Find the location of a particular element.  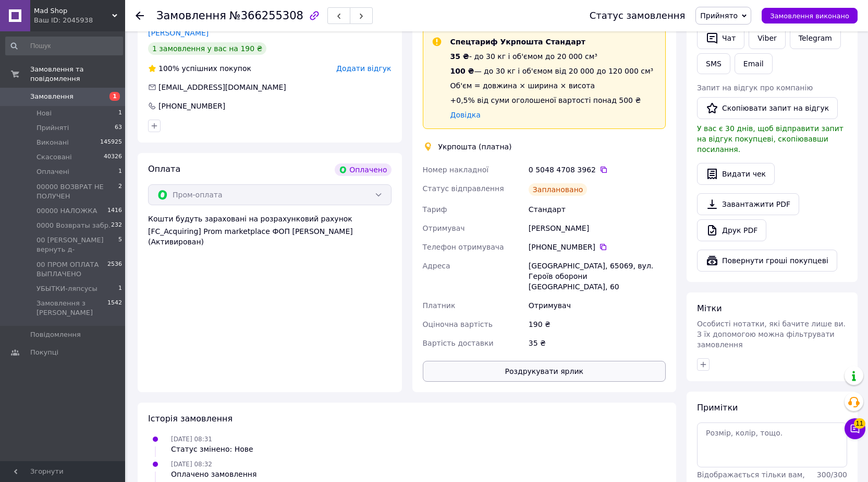

a: Довідка is located at coordinates (466, 115).